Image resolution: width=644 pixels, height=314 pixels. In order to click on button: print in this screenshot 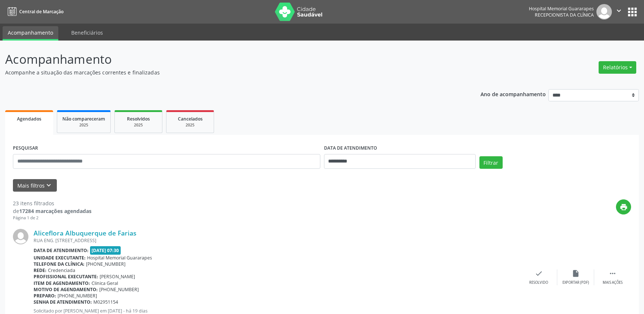, I will do `click(623, 207)`.